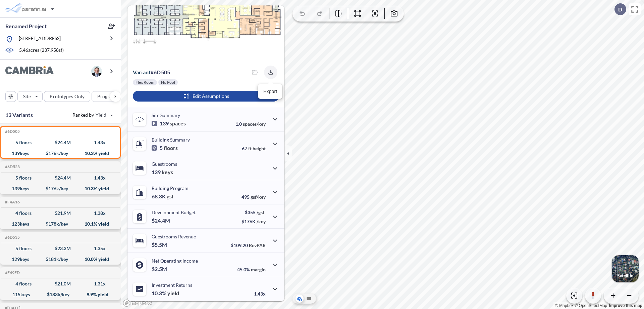 Image resolution: width=644 pixels, height=309 pixels. Describe the element at coordinates (625, 268) in the screenshot. I see `img: Switcher Image` at that location.